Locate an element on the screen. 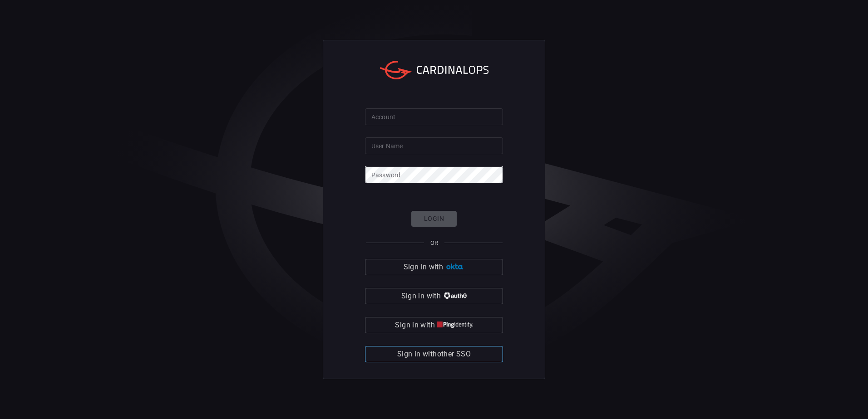  button: Sign in withother SSO is located at coordinates (434, 354).